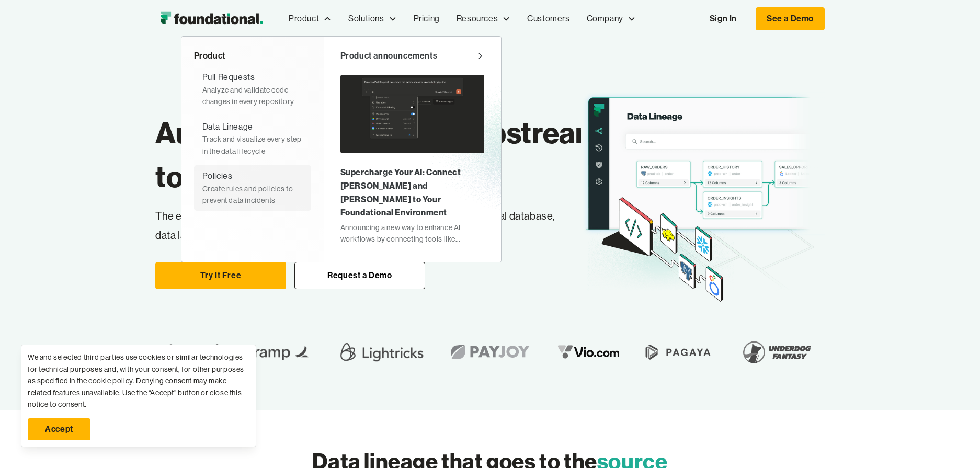 The height and width of the screenshot is (468, 980). Describe the element at coordinates (211, 19) in the screenshot. I see `a: home` at that location.